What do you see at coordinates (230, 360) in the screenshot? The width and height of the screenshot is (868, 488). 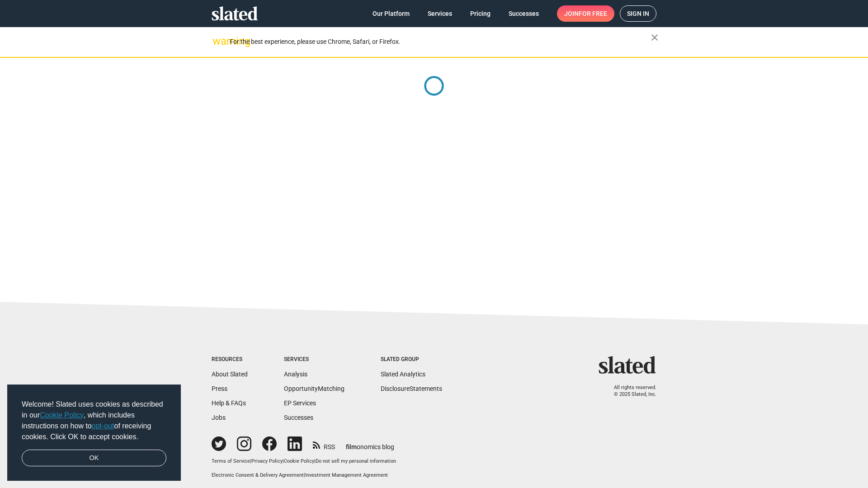 I see `div: Resources` at bounding box center [230, 360].